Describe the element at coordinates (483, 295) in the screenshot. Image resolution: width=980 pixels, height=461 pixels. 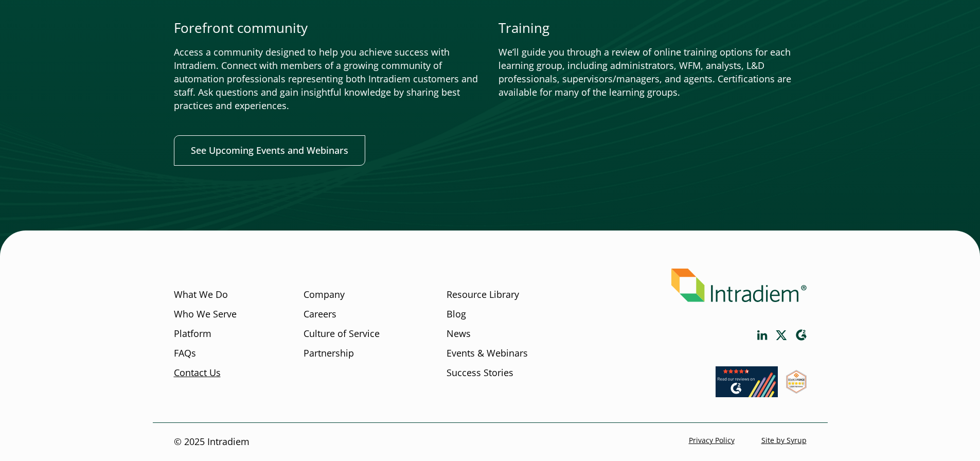
I see `a: Resource Library` at that location.